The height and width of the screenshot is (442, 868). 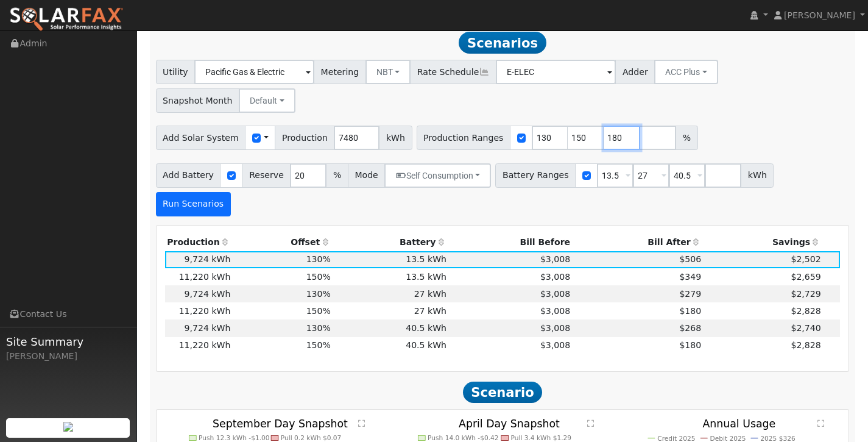 What do you see at coordinates (437, 175) in the screenshot?
I see `button: Self Consumption` at bounding box center [437, 175].